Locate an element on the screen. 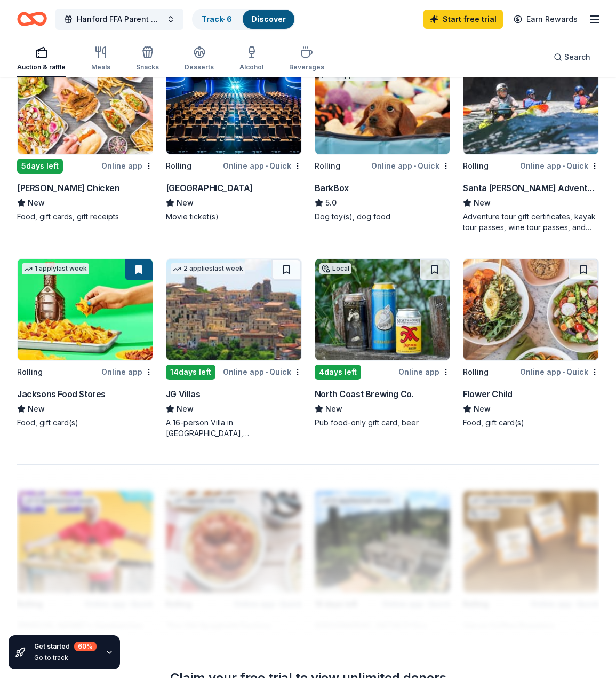  img: Image for Jacksons Food Stores is located at coordinates (85, 310).